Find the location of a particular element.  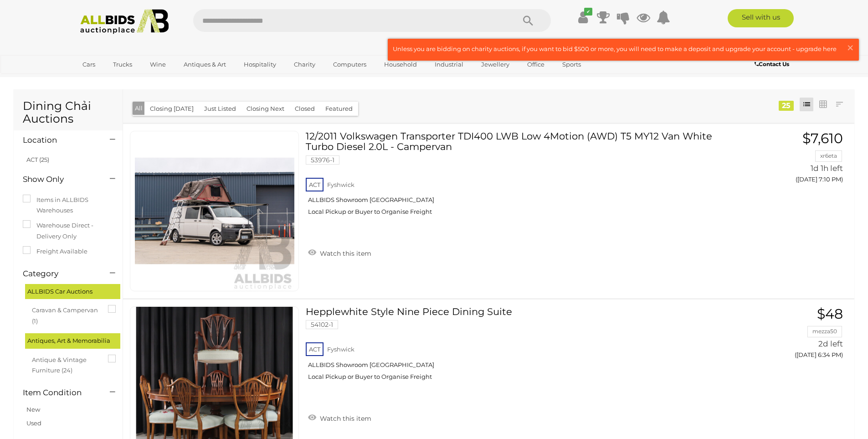

button: Closing Next is located at coordinates (265, 109).